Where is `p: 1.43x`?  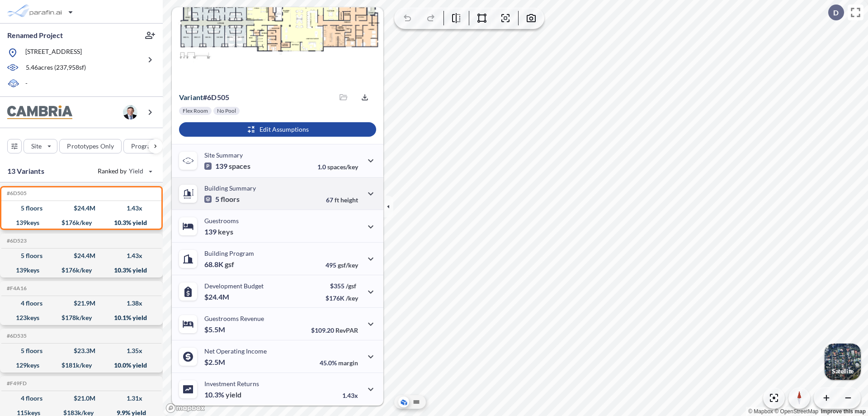 p: 1.43x is located at coordinates (350, 395).